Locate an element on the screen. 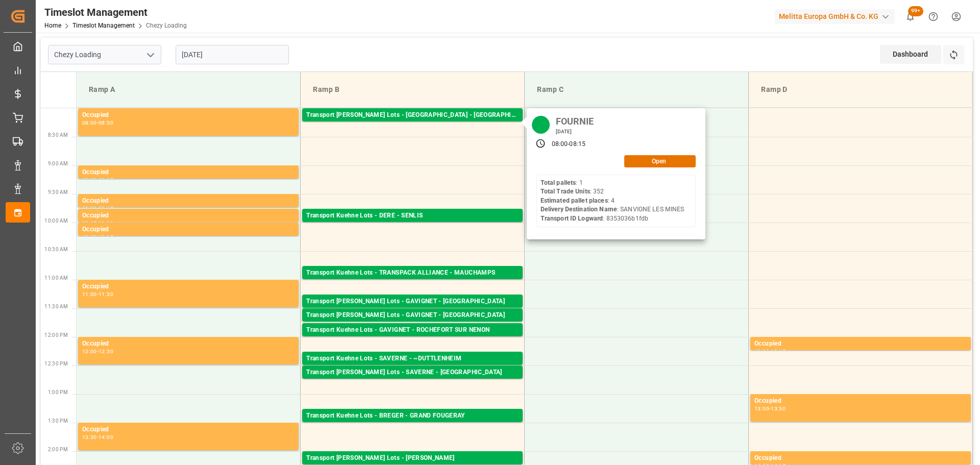 The image size is (980, 465). b: Estimated pallet places is located at coordinates (574, 200).